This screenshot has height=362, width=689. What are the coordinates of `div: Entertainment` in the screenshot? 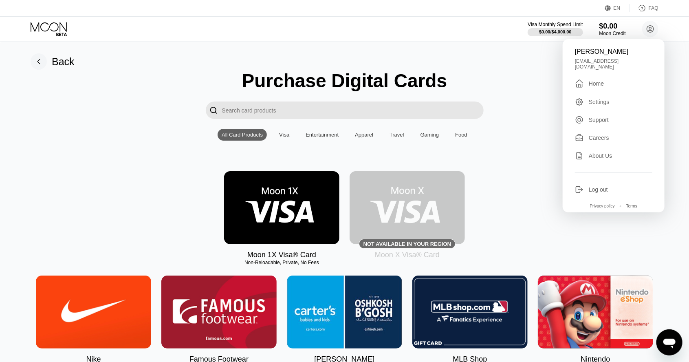 It's located at (322, 134).